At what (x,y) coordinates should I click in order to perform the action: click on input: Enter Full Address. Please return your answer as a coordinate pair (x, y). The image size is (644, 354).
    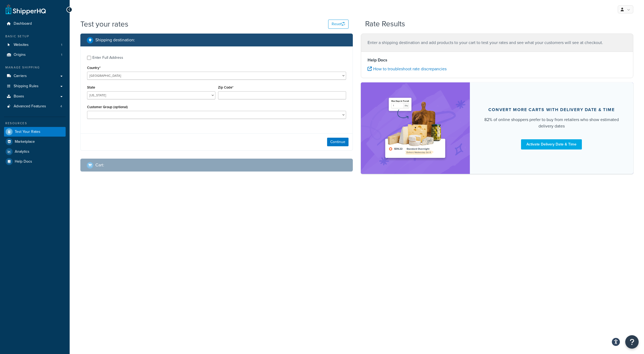
    Looking at the image, I should click on (89, 58).